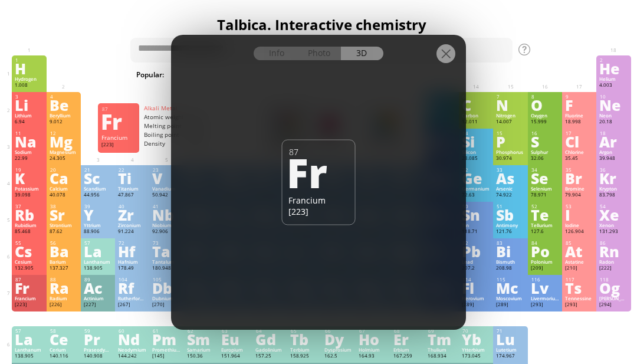 The width and height of the screenshot is (637, 364). Describe the element at coordinates (476, 189) in the screenshot. I see `div: Germanium` at that location.